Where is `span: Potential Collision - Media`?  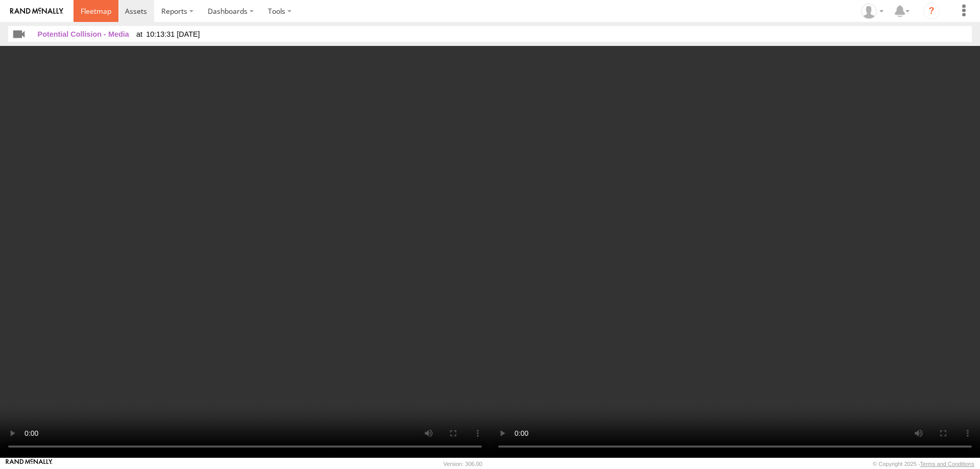
span: Potential Collision - Media is located at coordinates (84, 34).